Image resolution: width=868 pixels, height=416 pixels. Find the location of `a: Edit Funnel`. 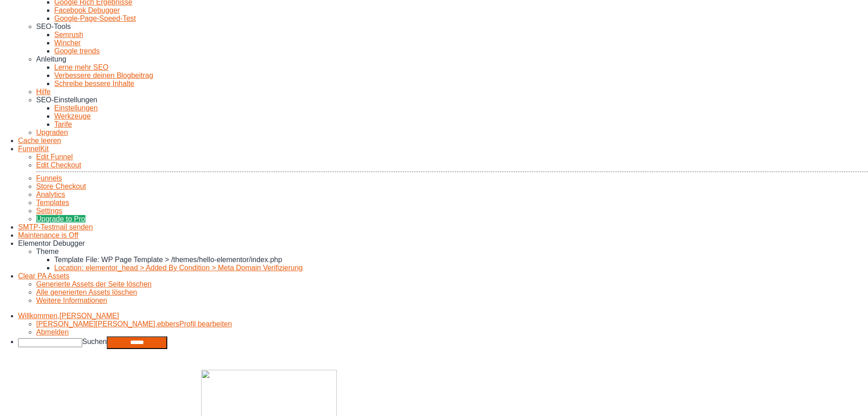

a: Edit Funnel is located at coordinates (54, 156).